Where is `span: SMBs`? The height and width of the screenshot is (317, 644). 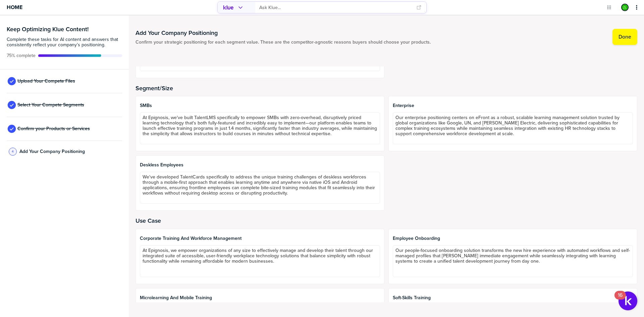 span: SMBs is located at coordinates (260, 106).